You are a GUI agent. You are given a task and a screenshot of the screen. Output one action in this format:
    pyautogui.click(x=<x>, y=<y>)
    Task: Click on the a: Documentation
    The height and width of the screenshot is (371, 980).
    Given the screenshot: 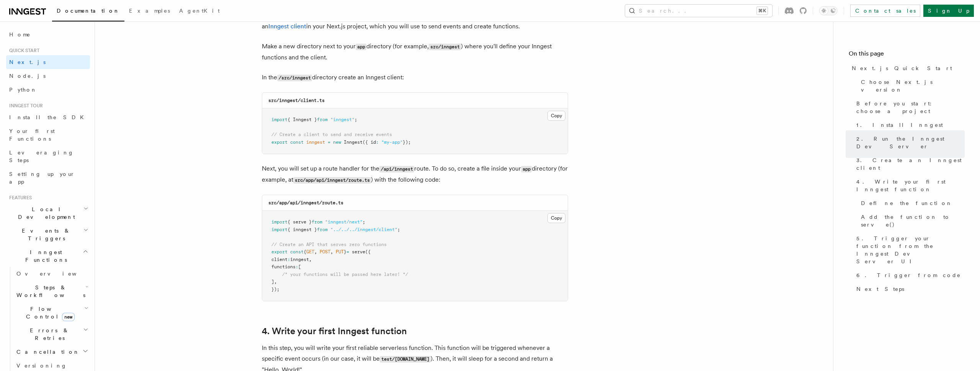 What is the action you would take?
    pyautogui.click(x=88, y=12)
    